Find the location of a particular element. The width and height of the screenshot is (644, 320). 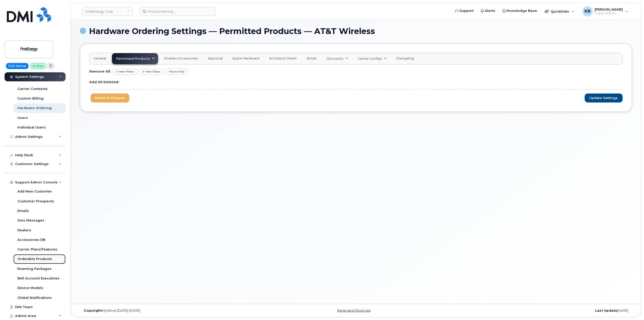

a: Knowledge Base is located at coordinates (520, 11).